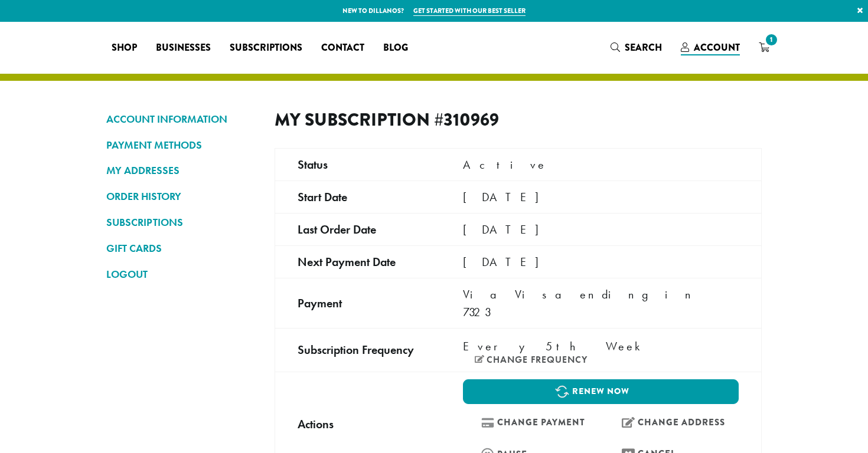 This screenshot has width=868, height=453. I want to click on td: Subscription Frequency, so click(358, 350).